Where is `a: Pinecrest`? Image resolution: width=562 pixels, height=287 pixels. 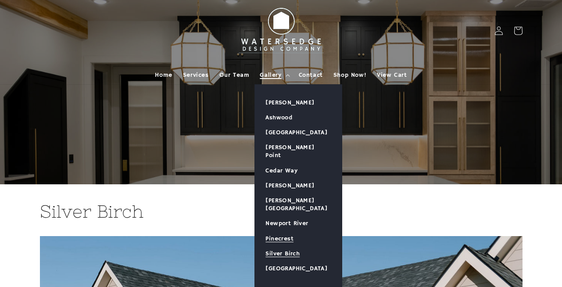
a: Pinecrest is located at coordinates (298, 239).